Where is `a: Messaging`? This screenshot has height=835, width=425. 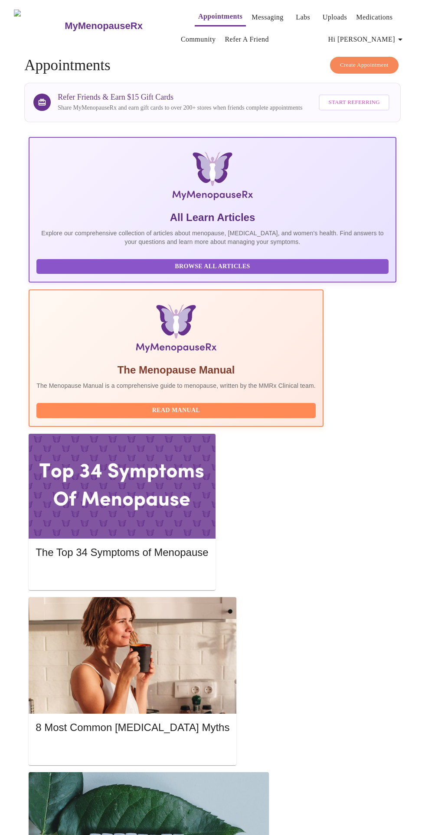
a: Messaging is located at coordinates (267, 17).